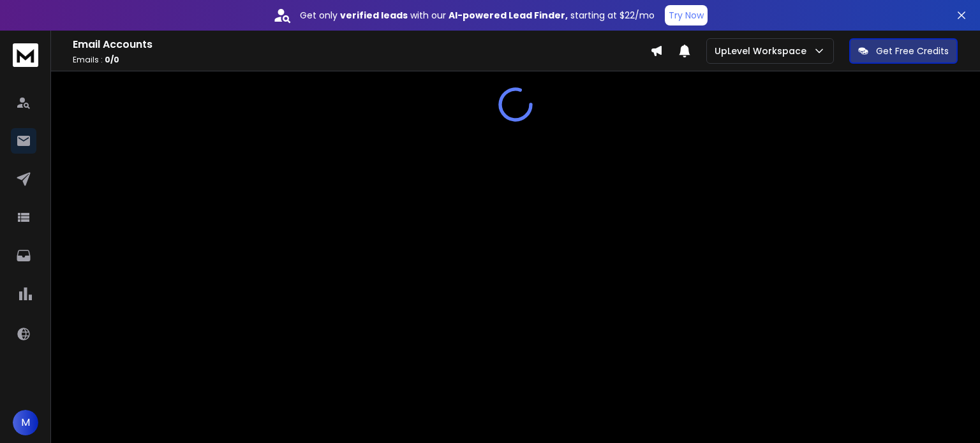 This screenshot has width=980, height=443. Describe the element at coordinates (686, 16) in the screenshot. I see `button: Try Now` at that location.